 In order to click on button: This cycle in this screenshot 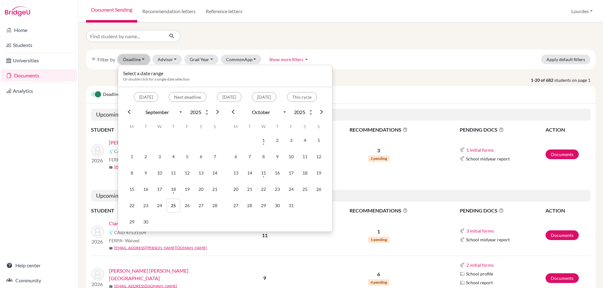, I will do `click(302, 97)`.